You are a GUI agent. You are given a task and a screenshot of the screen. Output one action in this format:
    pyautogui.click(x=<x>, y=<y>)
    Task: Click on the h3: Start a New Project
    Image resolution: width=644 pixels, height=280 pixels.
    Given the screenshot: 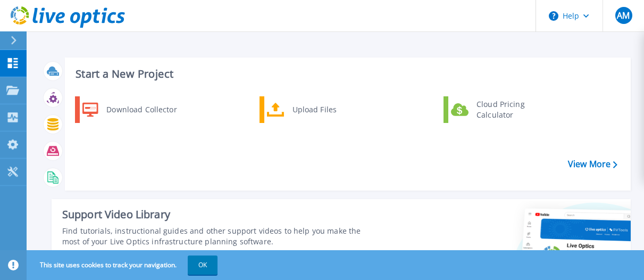 What is the action you would take?
    pyautogui.click(x=346, y=74)
    